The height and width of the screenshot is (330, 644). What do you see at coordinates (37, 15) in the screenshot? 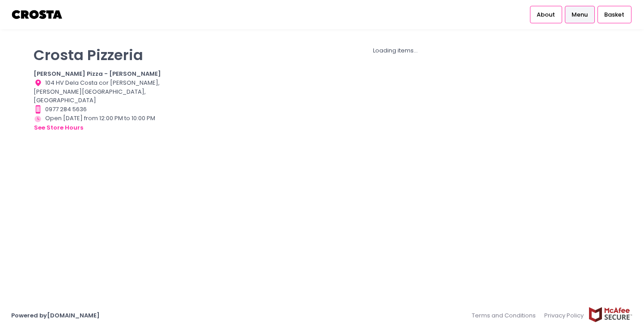
I see `img: logo` at bounding box center [37, 15].